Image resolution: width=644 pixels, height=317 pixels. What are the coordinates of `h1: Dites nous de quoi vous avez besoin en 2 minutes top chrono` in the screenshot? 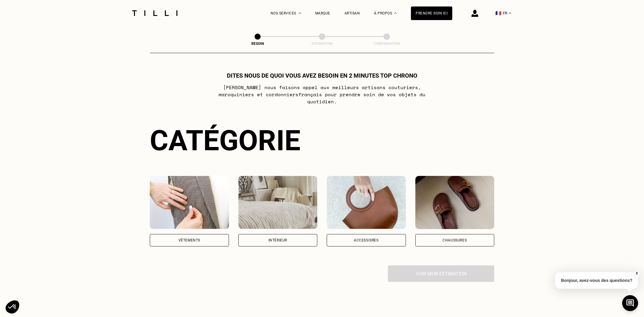 It's located at (322, 76).